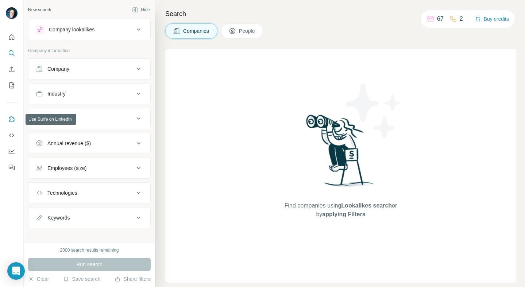 The height and width of the screenshot is (287, 525). What do you see at coordinates (58, 69) in the screenshot?
I see `div: Company` at bounding box center [58, 69].